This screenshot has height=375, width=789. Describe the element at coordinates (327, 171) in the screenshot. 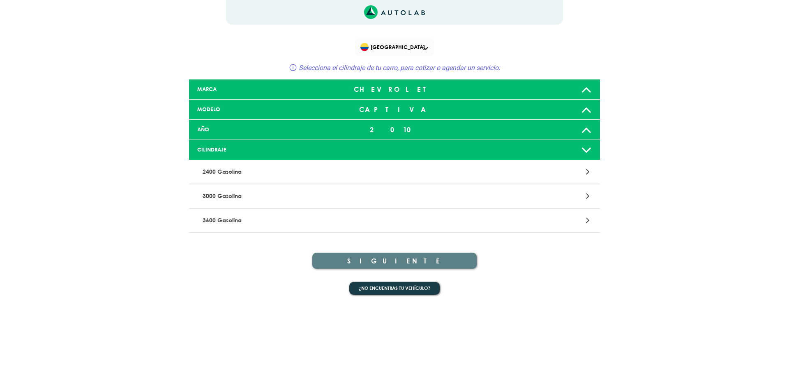

I see `p: 2400 Gasolina` at that location.